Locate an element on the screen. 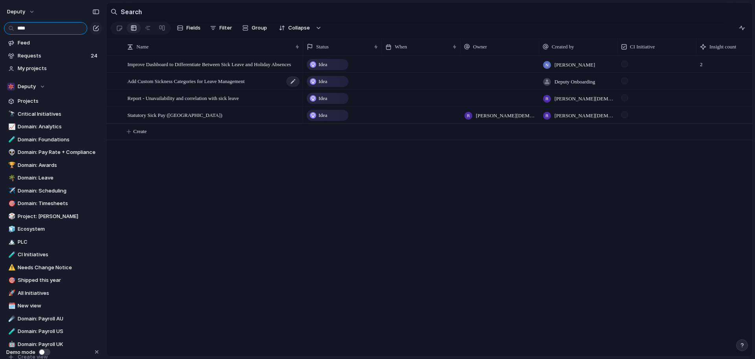  a: Feed is located at coordinates (53, 43).